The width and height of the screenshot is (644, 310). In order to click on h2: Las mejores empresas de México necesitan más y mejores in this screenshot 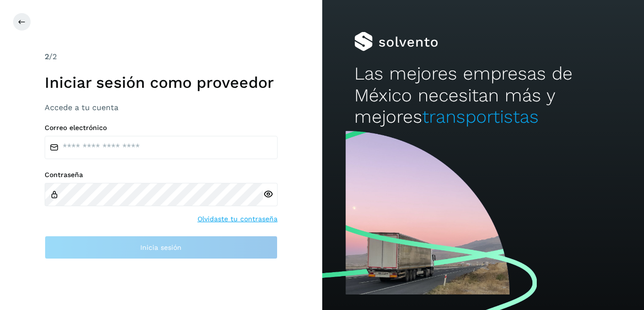, I will do `click(483, 95)`.